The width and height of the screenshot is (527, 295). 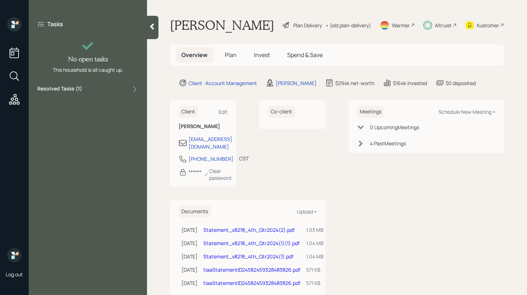 What do you see at coordinates (244, 158) in the screenshot?
I see `div: CST` at bounding box center [244, 158].